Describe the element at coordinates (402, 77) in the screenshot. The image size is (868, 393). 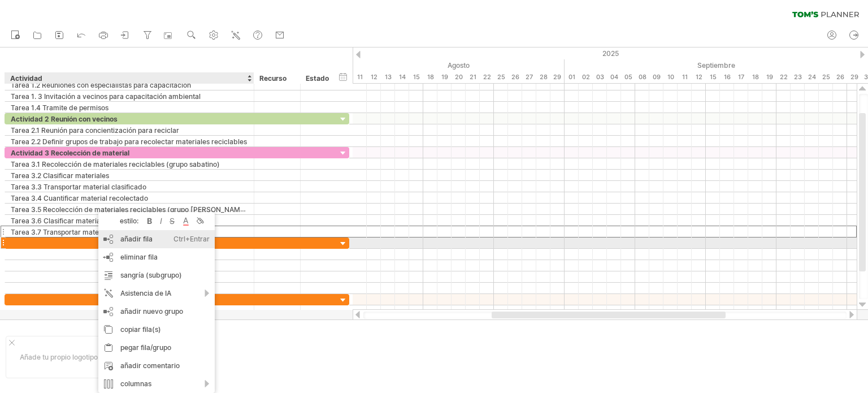
I see `div: Jueves, 14 de agosto de 2025` at that location.